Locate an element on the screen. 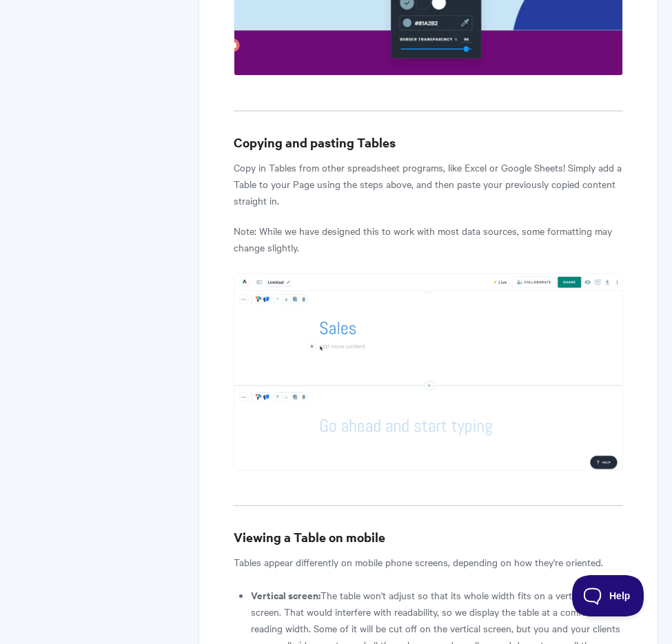 The image size is (672, 644). p: Note: While we have designed this to work with most data sources, some formatting may change slig... is located at coordinates (428, 239).